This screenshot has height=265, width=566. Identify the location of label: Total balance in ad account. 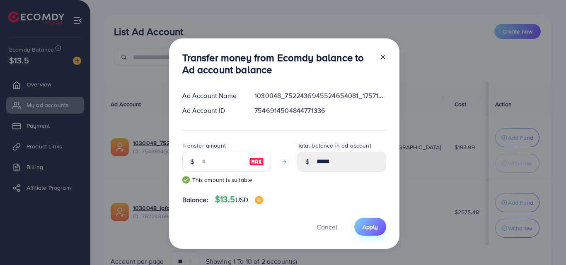
(334, 146).